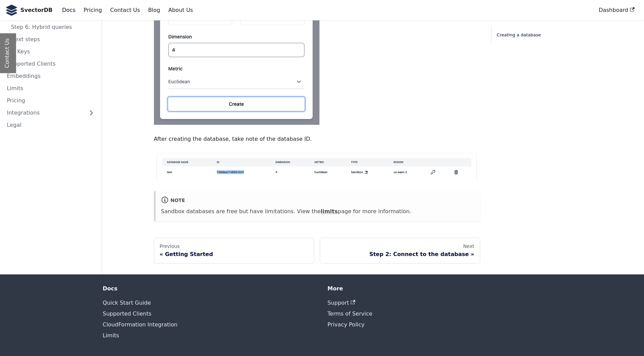  Describe the element at coordinates (210, 289) in the screenshot. I see `div: Docs` at that location.